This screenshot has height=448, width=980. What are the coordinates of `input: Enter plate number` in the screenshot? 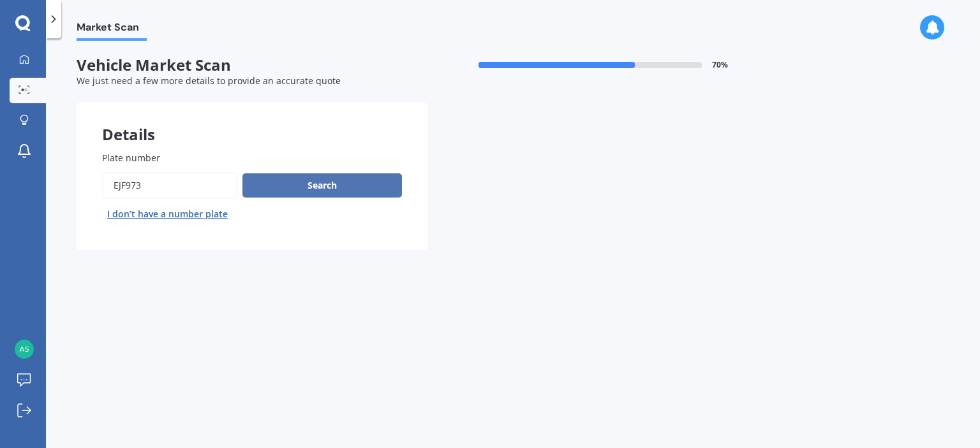 It's located at (170, 186).